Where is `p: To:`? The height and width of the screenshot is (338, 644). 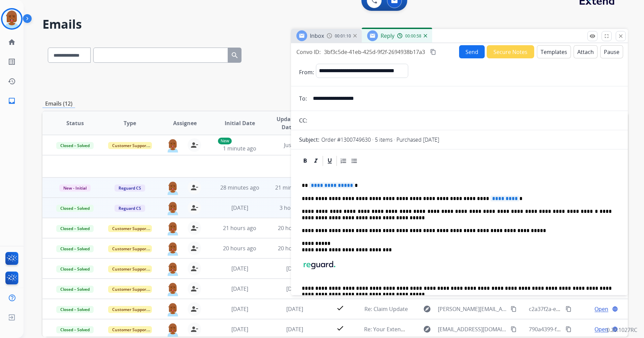 p: To: is located at coordinates (303, 99).